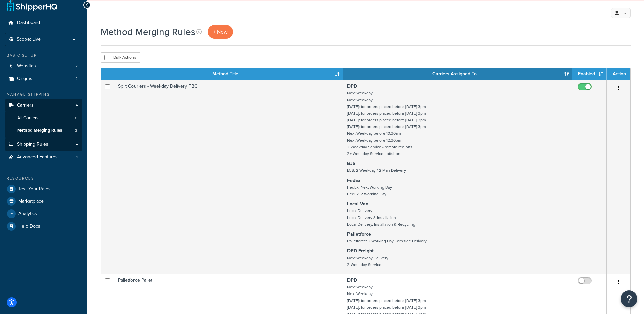 Image resolution: width=644 pixels, height=314 pixels. Describe the element at coordinates (229, 74) in the screenshot. I see `th: Method Title: activate to sort column ascending` at that location.